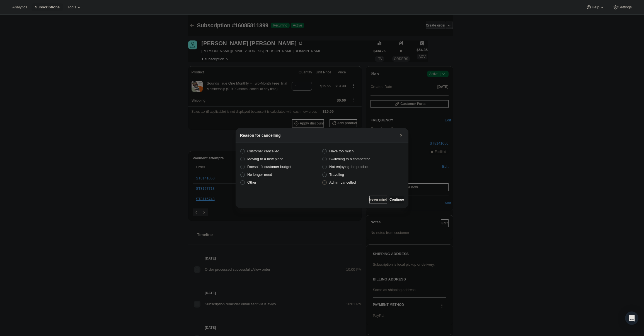  Describe the element at coordinates (259, 175) in the screenshot. I see `span: No longer need` at that location.